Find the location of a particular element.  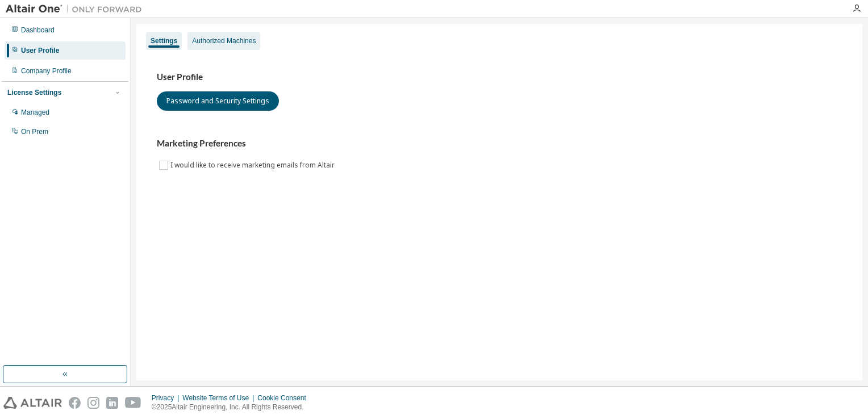

img: Altair One is located at coordinates (77, 9).